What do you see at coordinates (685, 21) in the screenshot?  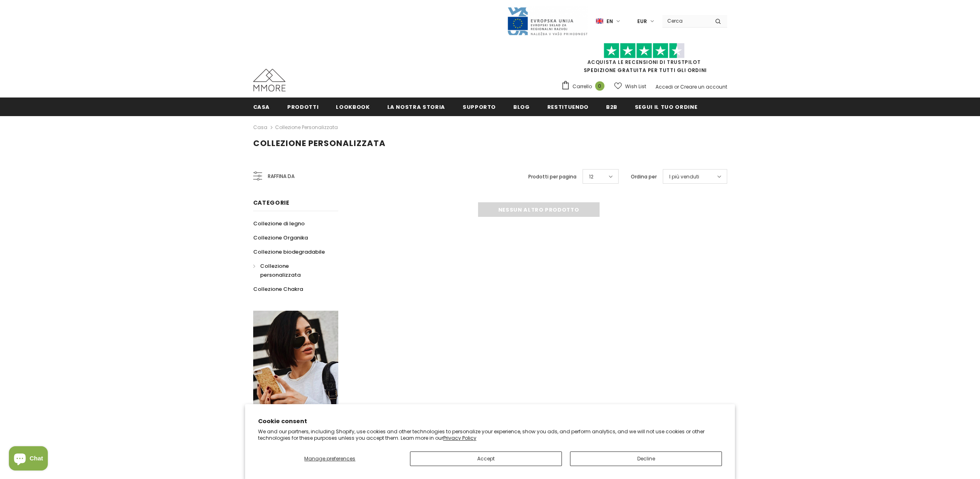 I see `input: Search Site` at bounding box center [685, 21].